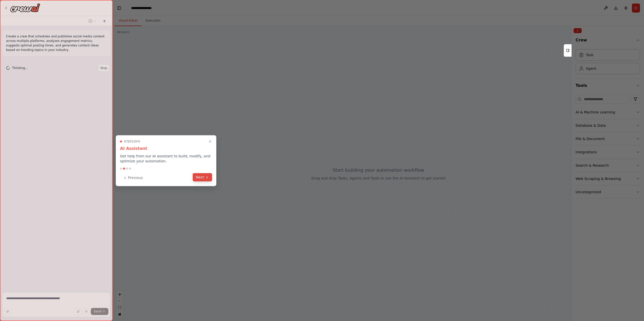  Describe the element at coordinates (119, 8) in the screenshot. I see `button: Hide left sidebar` at that location.